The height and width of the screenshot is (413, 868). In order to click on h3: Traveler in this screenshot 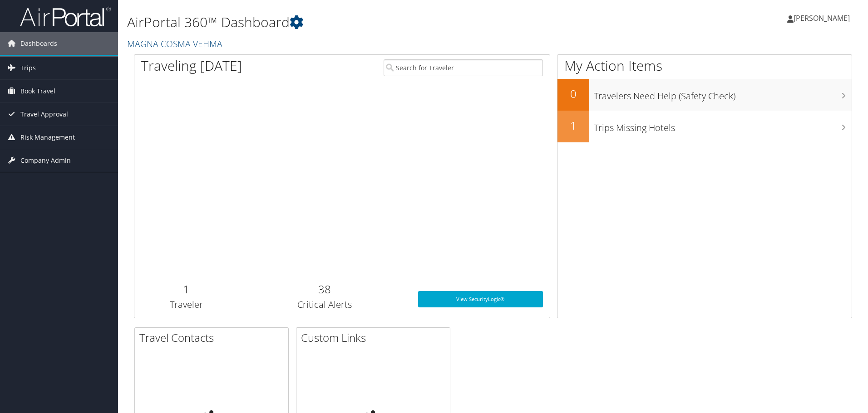, I will do `click(186, 304)`.